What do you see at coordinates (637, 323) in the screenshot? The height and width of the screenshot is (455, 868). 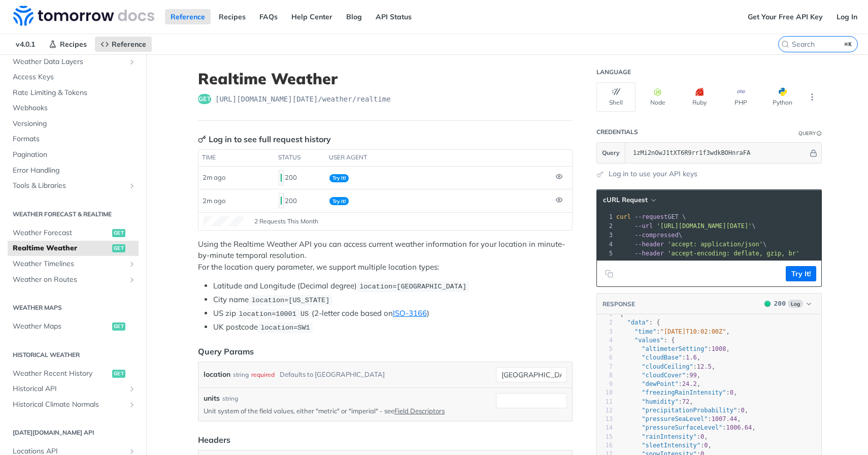 I see `span: "data"` at bounding box center [637, 323].